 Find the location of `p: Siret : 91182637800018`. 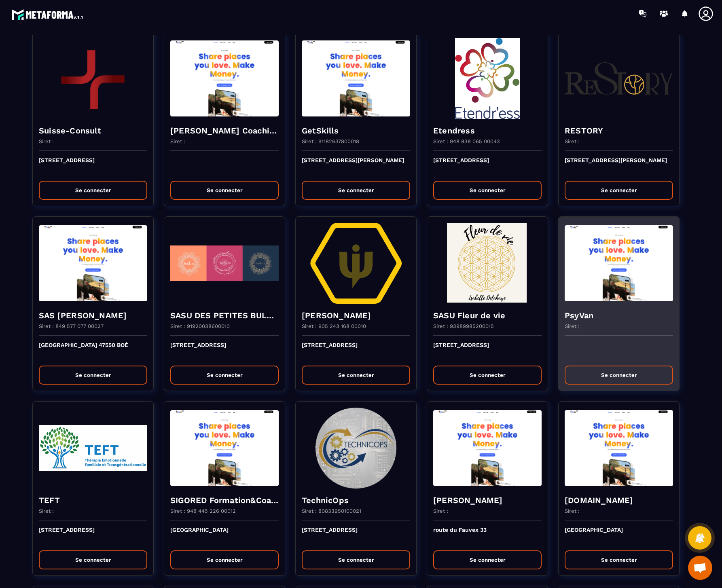

p: Siret : 91182637800018 is located at coordinates (330, 141).